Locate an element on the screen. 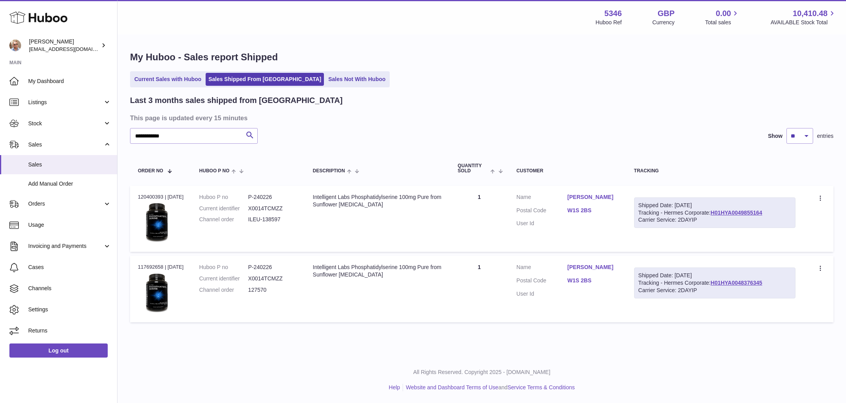  div: Tracking is located at coordinates (715, 171).